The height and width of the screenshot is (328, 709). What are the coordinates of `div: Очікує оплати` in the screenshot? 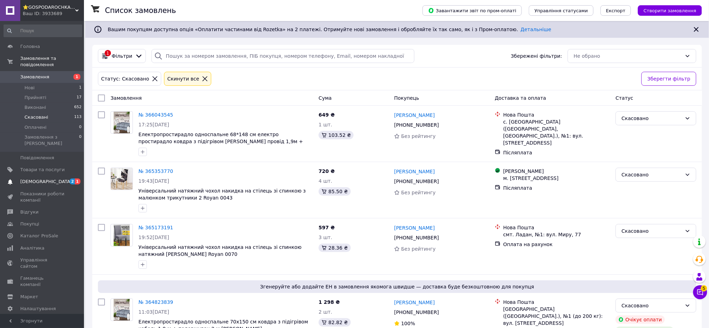 It's located at (640, 319).